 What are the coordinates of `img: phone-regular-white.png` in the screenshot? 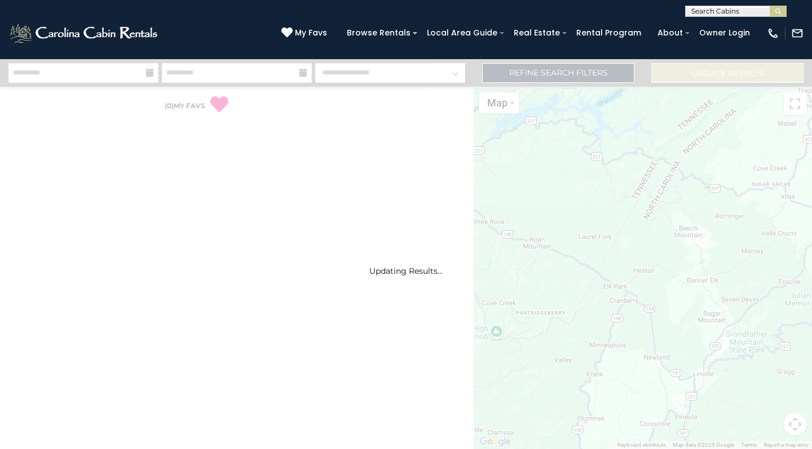 It's located at (773, 33).